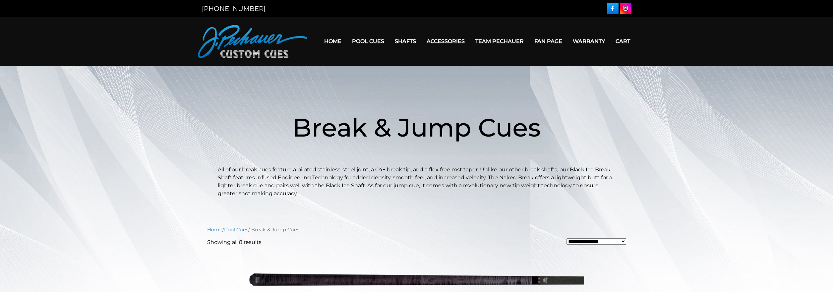 The image size is (833, 292). I want to click on select: Shop order, so click(597, 241).